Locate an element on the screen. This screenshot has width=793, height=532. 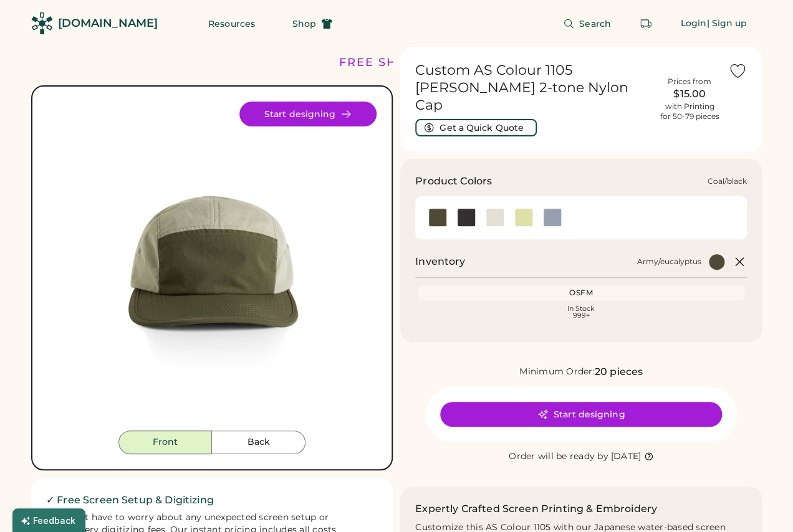
div: Login is located at coordinates (694, 23).